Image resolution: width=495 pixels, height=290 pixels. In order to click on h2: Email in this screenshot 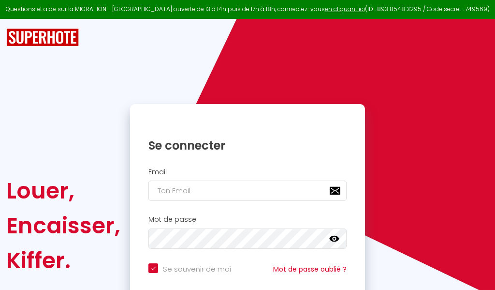, I will do `click(248, 172)`.